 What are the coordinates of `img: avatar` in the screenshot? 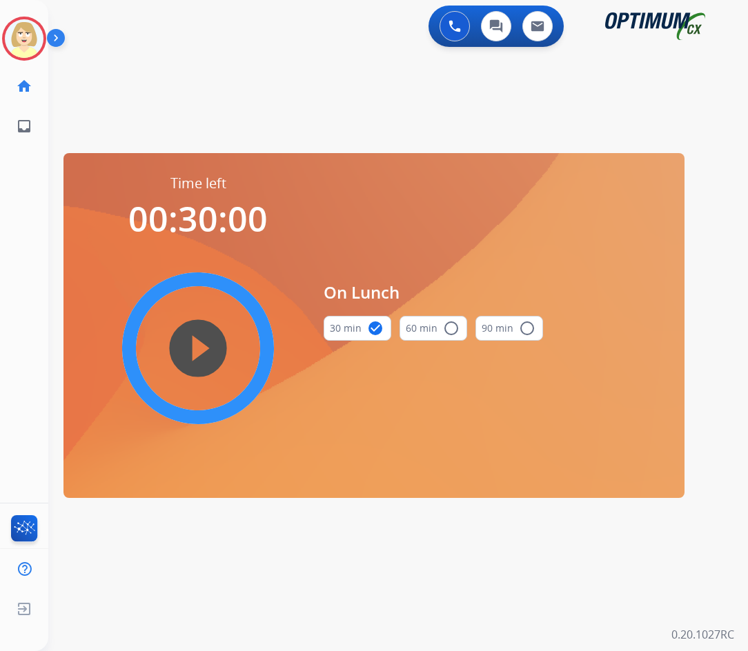 It's located at (24, 39).